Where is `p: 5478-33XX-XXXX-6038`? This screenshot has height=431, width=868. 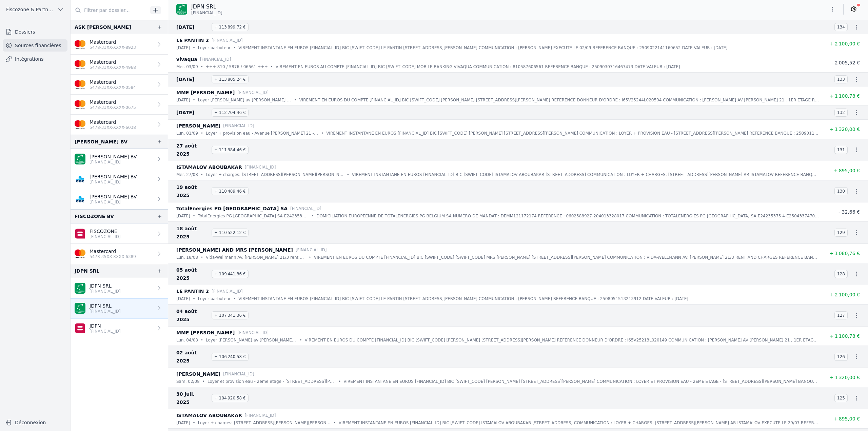 p: 5478-33XX-XXXX-6038 is located at coordinates (113, 127).